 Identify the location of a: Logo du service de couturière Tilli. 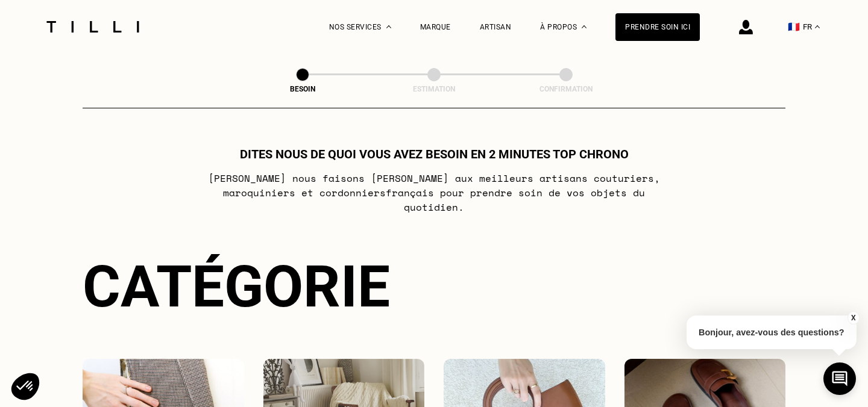
(92, 27).